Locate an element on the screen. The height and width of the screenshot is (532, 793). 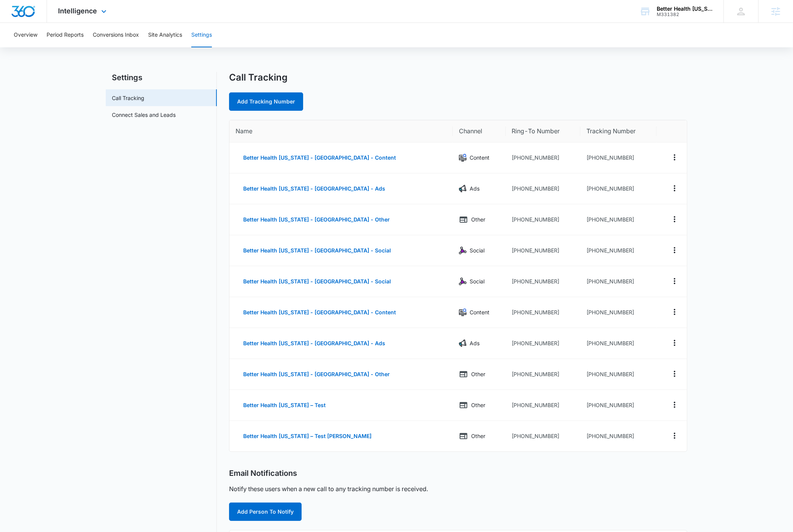
h1: Call Tracking is located at coordinates (258, 77).